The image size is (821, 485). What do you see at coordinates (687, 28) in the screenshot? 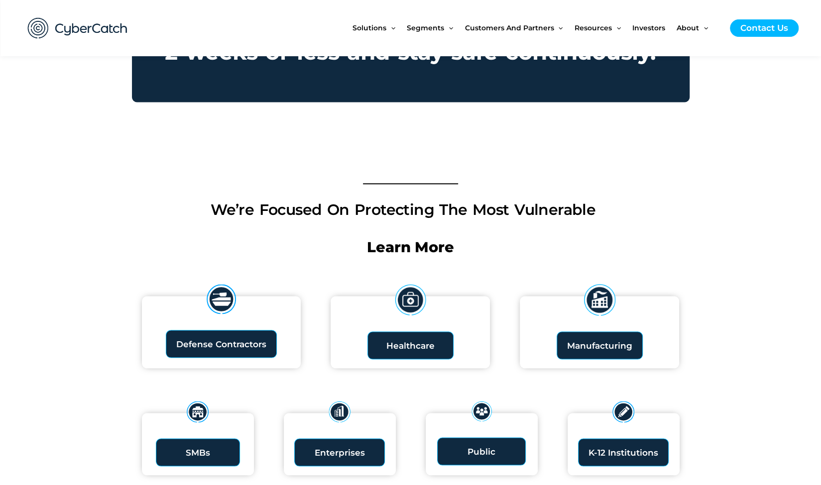
I see `span: About` at bounding box center [687, 28].